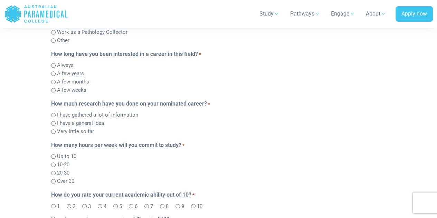 The height and width of the screenshot is (218, 437). I want to click on a: Pathways, so click(305, 14).